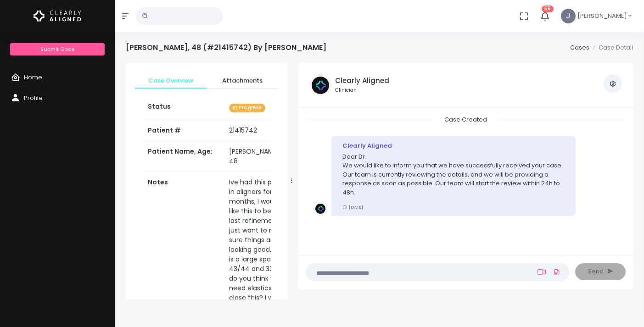 This screenshot has width=644, height=327. Describe the element at coordinates (57, 49) in the screenshot. I see `a: Submit Case` at that location.